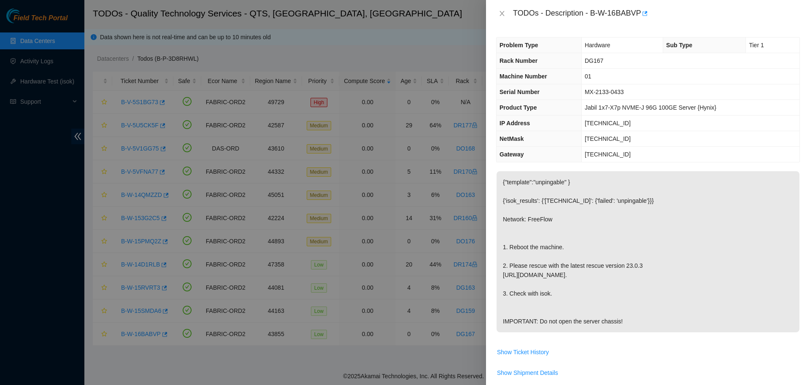  Describe the element at coordinates (523, 352) in the screenshot. I see `button: Show Ticket History` at that location.